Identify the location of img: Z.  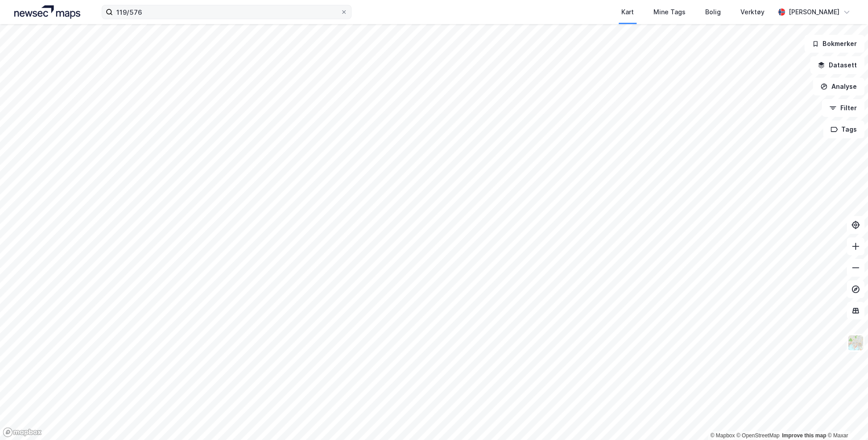
(856, 343).